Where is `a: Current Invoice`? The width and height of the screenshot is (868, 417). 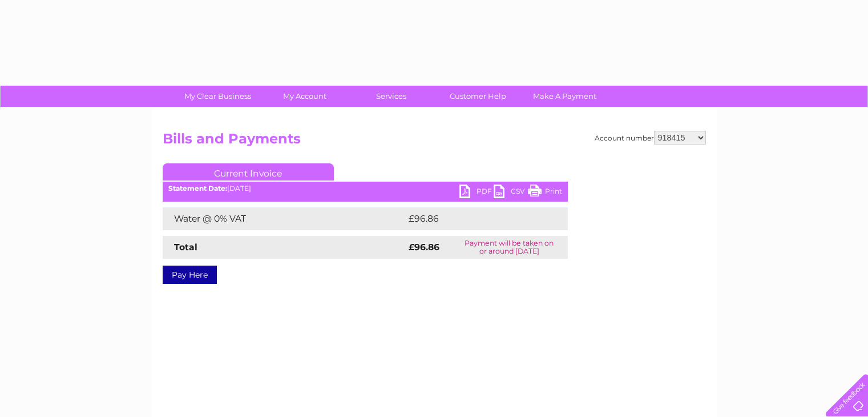
a: Current Invoice is located at coordinates (248, 172).